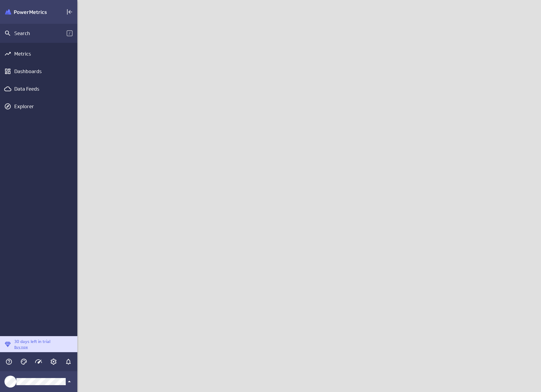 Image resolution: width=541 pixels, height=392 pixels. Describe the element at coordinates (32, 342) in the screenshot. I see `p: 30 days left in trial` at that location.